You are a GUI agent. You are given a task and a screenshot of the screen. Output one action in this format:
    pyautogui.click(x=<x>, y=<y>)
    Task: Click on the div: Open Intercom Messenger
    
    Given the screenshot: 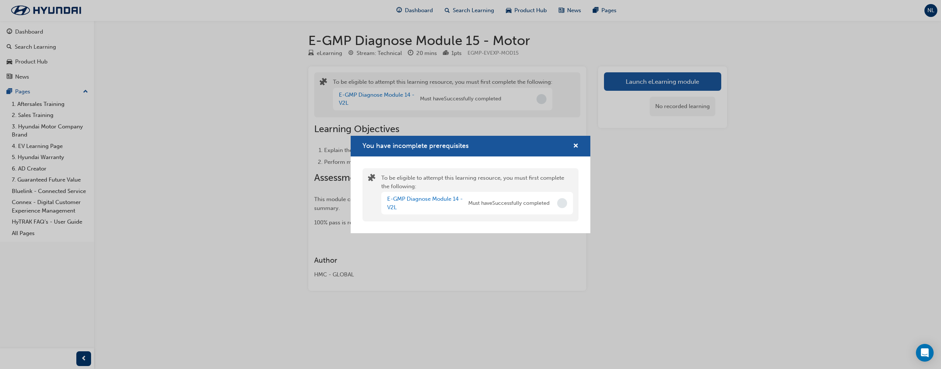 What is the action you would take?
    pyautogui.click(x=924, y=352)
    